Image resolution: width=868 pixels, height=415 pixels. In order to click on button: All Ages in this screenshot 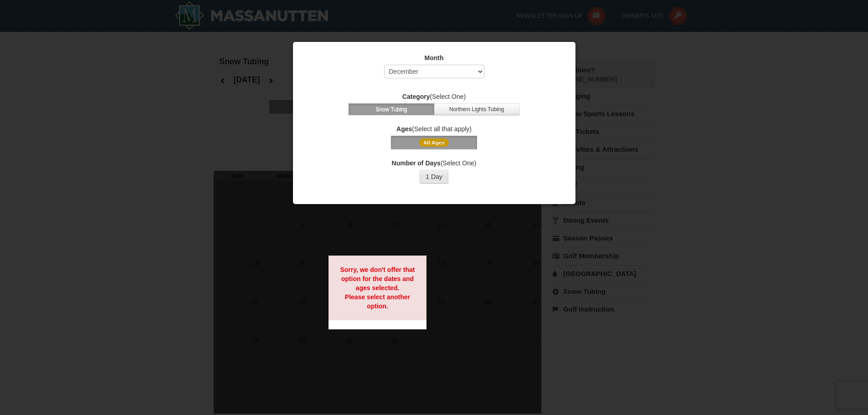, I will do `click(434, 142)`.